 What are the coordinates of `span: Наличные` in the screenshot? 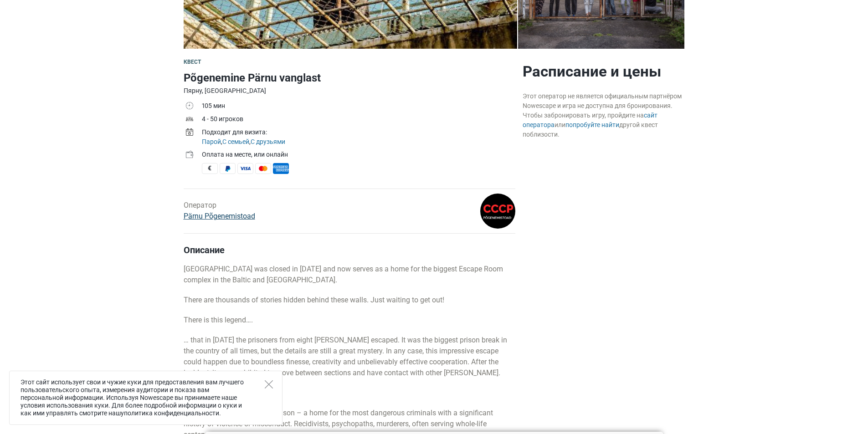 It's located at (209, 169).